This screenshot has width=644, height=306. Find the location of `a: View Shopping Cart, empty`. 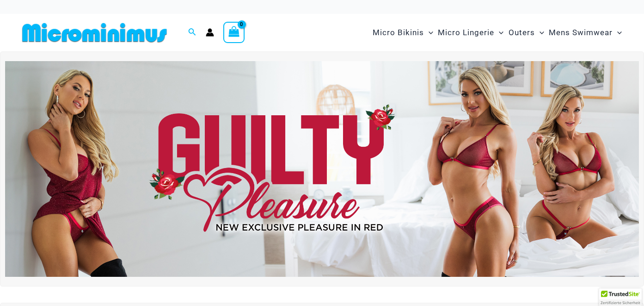

a: View Shopping Cart, empty is located at coordinates (234, 32).